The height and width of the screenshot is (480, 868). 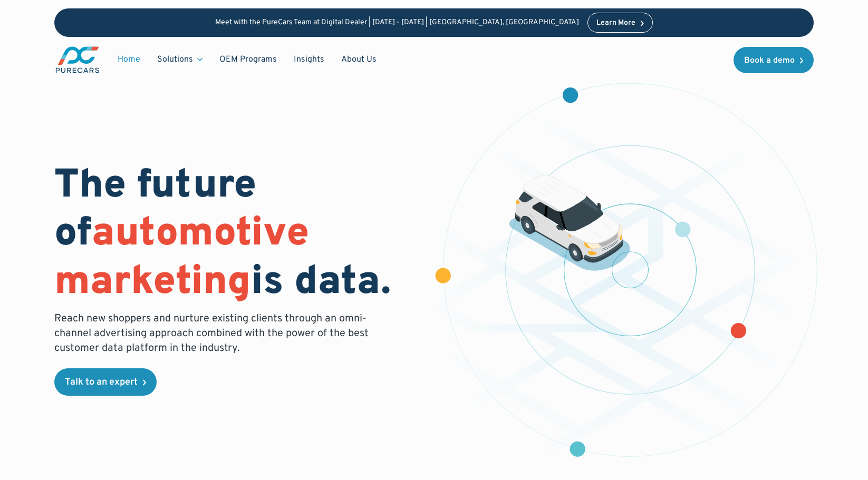 What do you see at coordinates (620, 22) in the screenshot?
I see `a: Learn More` at bounding box center [620, 22].